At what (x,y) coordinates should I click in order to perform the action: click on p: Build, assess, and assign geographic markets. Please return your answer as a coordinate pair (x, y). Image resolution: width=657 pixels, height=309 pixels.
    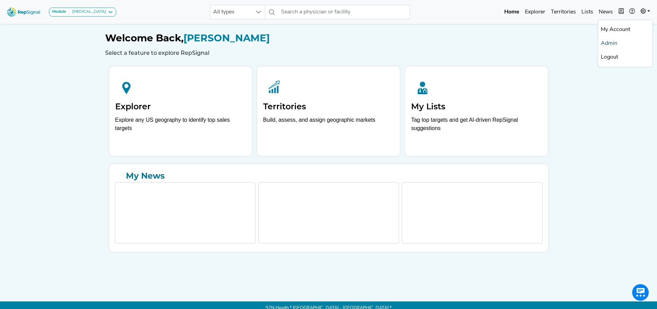
    Looking at the image, I should click on (328, 126).